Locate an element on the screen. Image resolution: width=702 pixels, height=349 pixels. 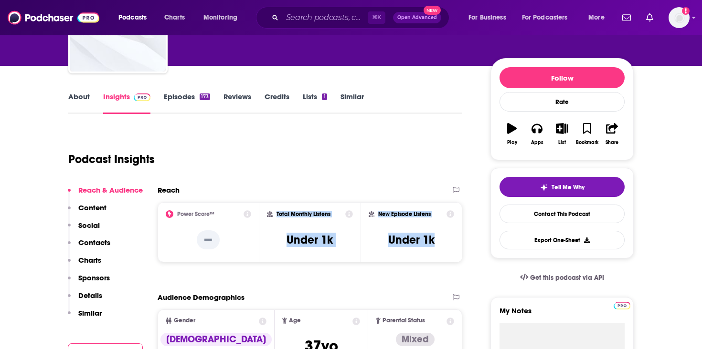
div: Apps is located at coordinates (537, 143).